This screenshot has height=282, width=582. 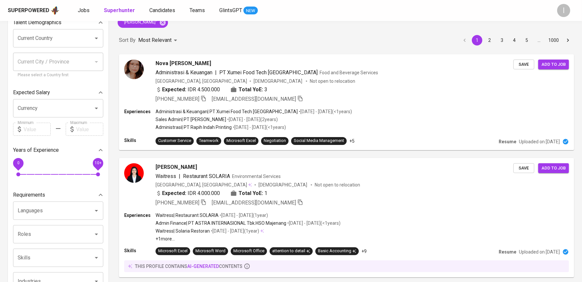 What do you see at coordinates (527, 40) in the screenshot?
I see `button: Go to page 5` at bounding box center [527, 40].